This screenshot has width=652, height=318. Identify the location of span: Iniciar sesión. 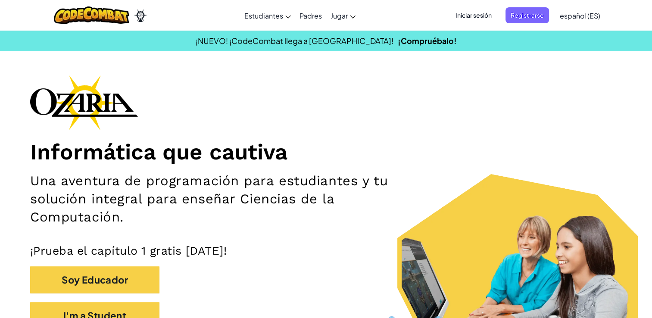
(474, 15).